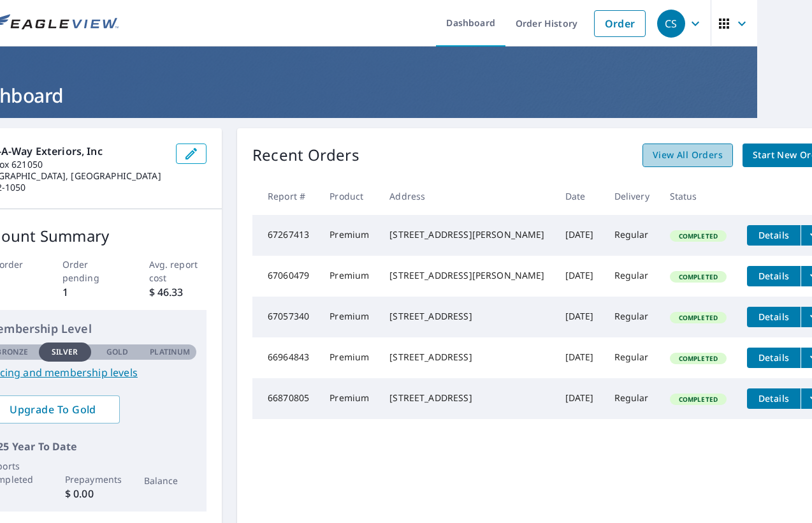 The height and width of the screenshot is (523, 812). Describe the element at coordinates (306, 155) in the screenshot. I see `p: Recent Orders` at that location.